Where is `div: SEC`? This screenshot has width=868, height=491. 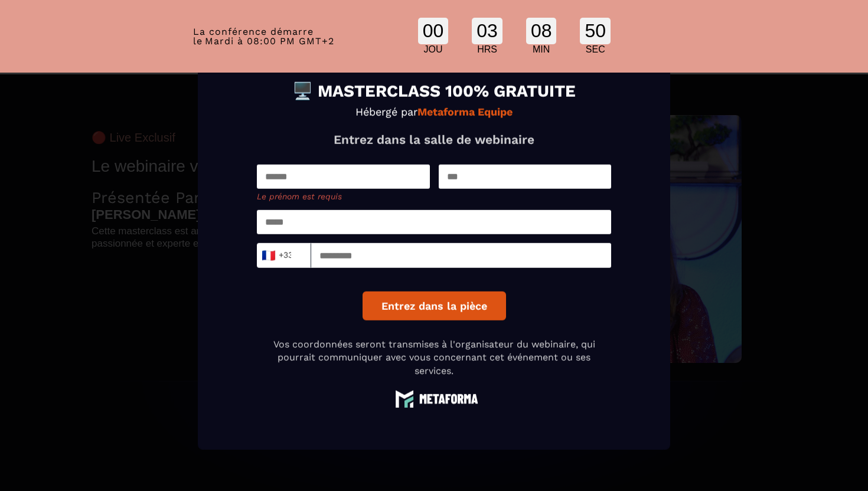 div: SEC is located at coordinates (595, 50).